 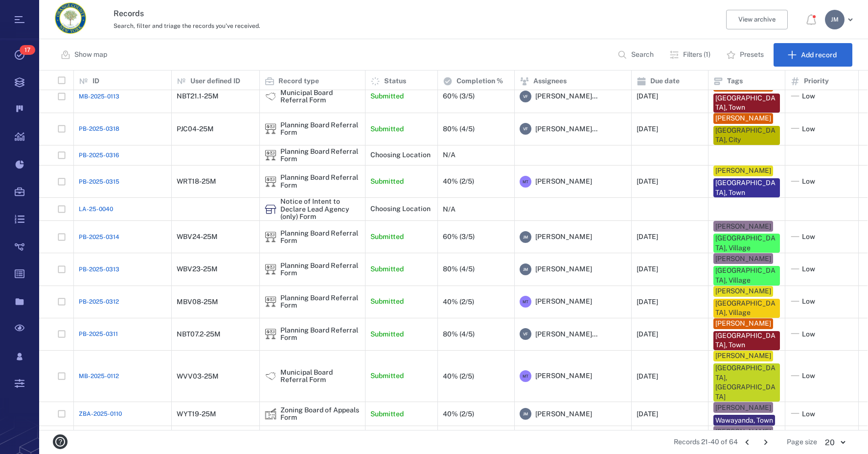 What do you see at coordinates (746, 55) in the screenshot?
I see `button: Presets` at bounding box center [746, 55].